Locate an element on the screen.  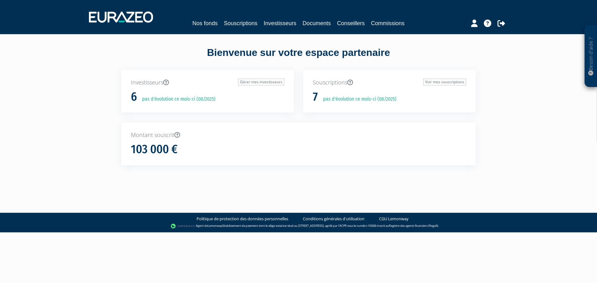
img: 1732889491-logotype_eurazeo_blanc_rvb.png is located at coordinates (121, 17).